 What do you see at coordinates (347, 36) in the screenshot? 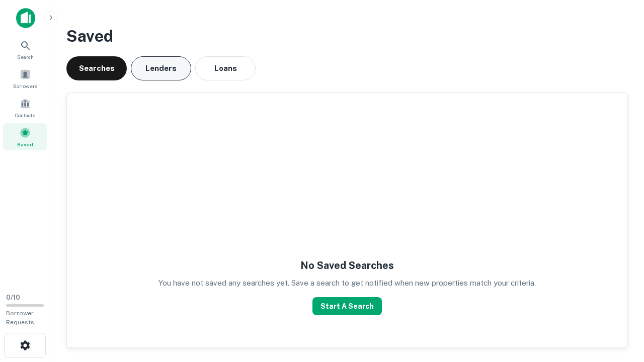
I see `h3: Saved` at bounding box center [347, 36].